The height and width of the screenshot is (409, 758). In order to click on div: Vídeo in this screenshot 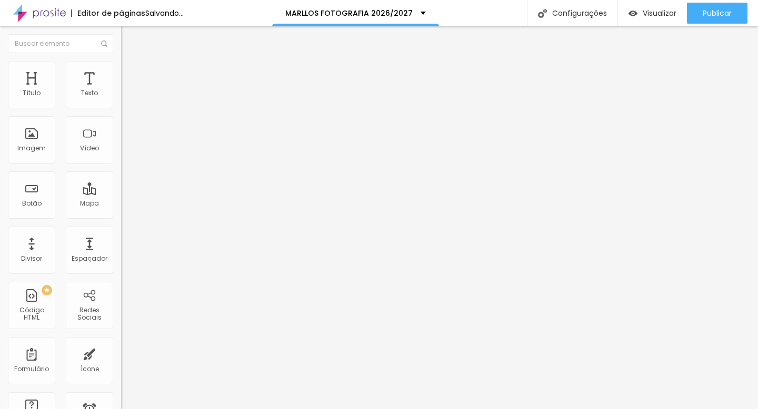, I will do `click(89, 148)`.